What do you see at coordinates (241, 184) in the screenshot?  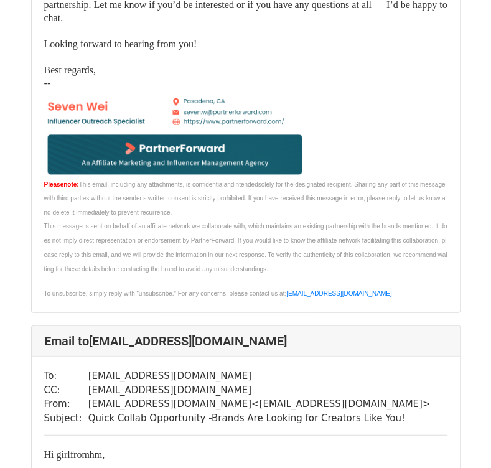 I see `span: andintended` at bounding box center [241, 184].